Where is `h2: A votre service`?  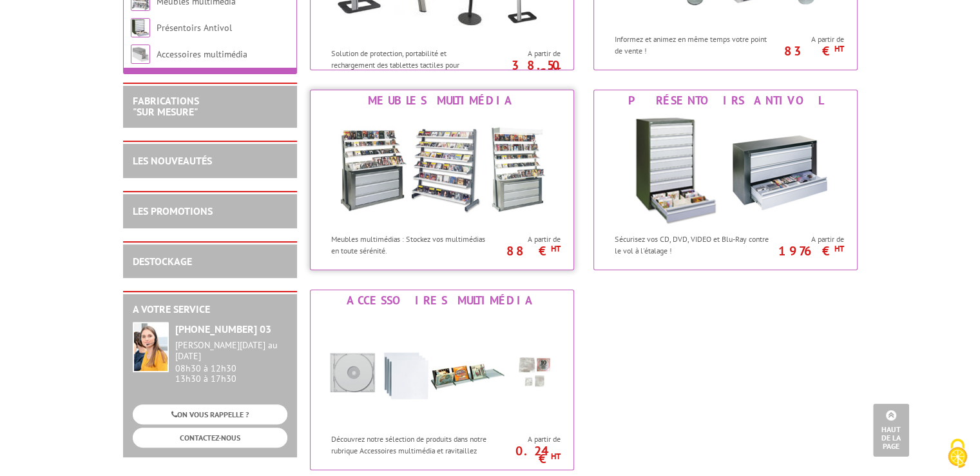
h2: A votre service is located at coordinates (210, 309).